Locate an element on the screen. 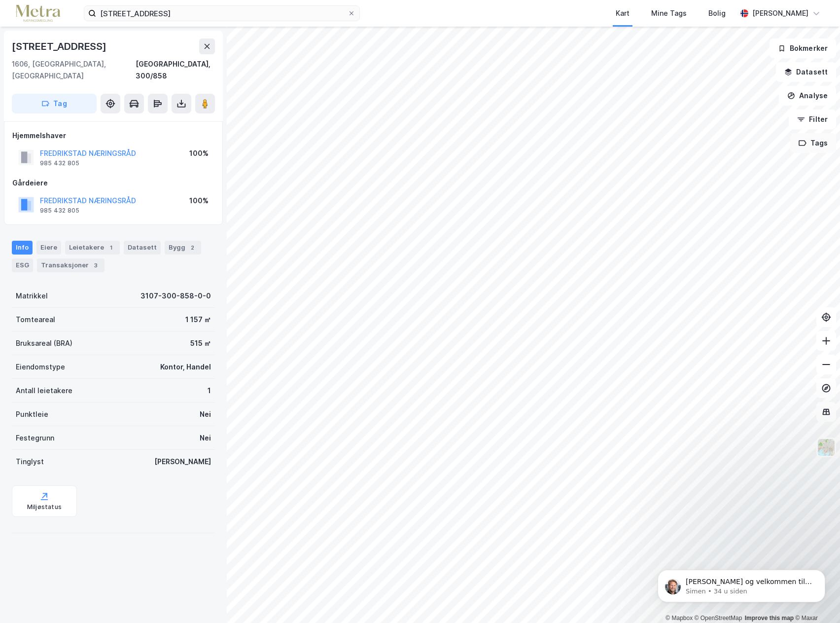 The image size is (840, 623). div: 3 is located at coordinates (96, 265).